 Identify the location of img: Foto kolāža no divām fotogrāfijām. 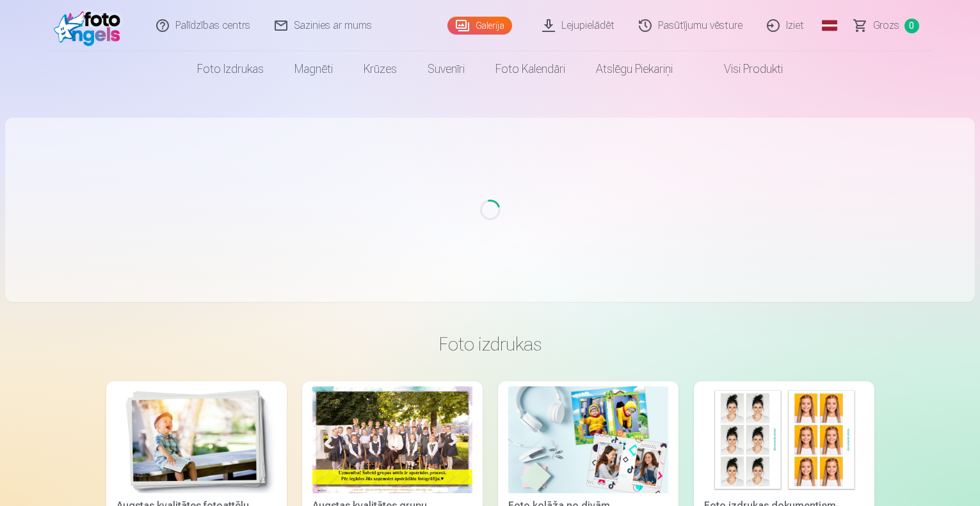
(588, 440).